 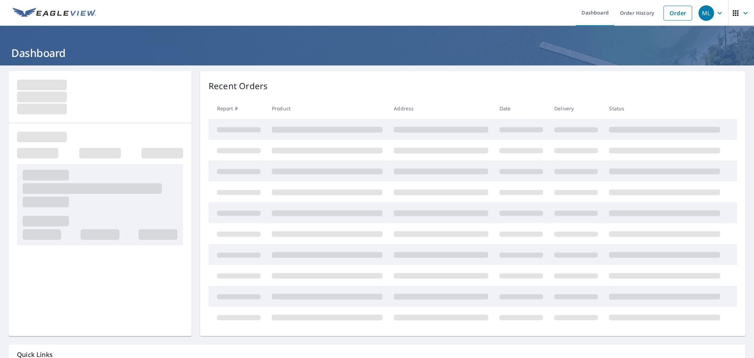 I want to click on h1: Dashboard, so click(x=377, y=53).